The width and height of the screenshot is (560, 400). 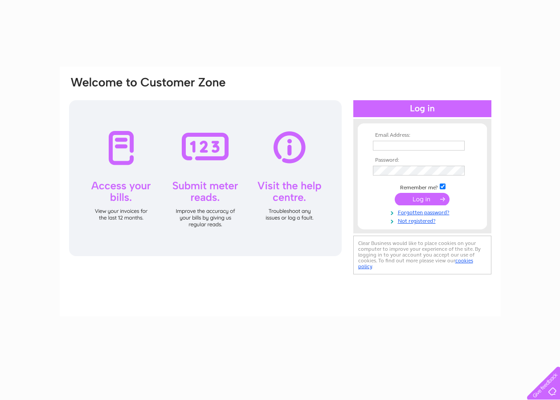 What do you see at coordinates (416, 263) in the screenshot?
I see `a: cookies policy` at bounding box center [416, 263].